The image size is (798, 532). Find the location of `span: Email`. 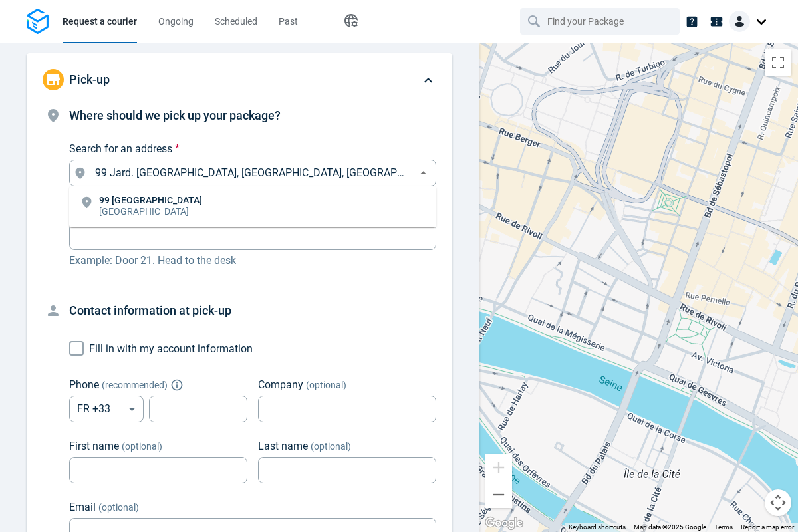

span: Email is located at coordinates (83, 506).